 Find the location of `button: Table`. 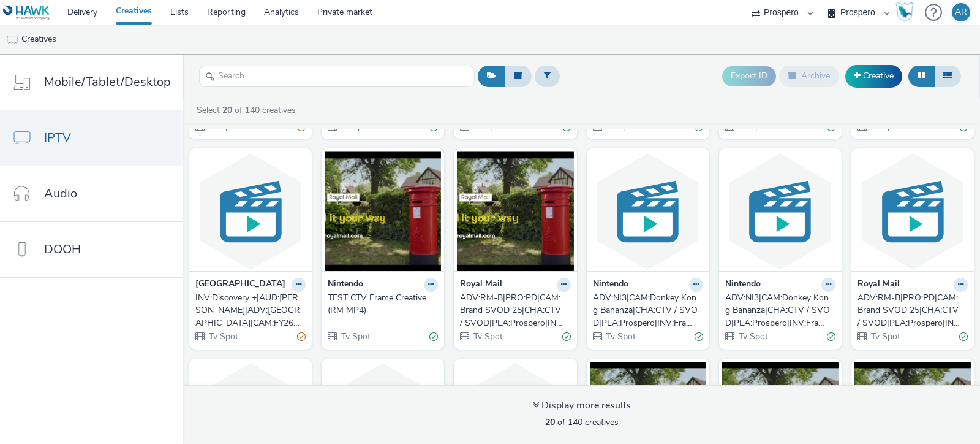

button: Table is located at coordinates (948, 76).